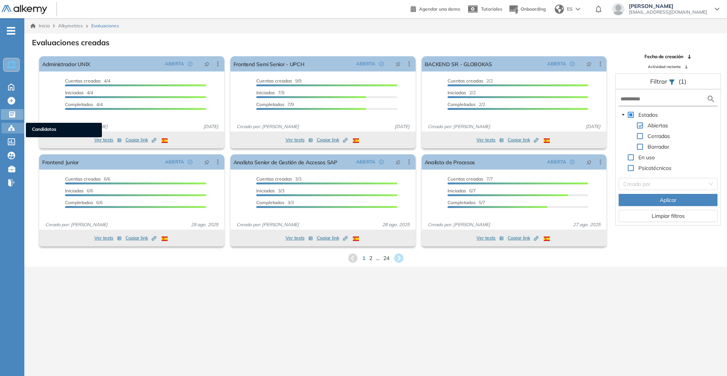 This screenshot has height=376, width=727. I want to click on span: Aplicar, so click(668, 200).